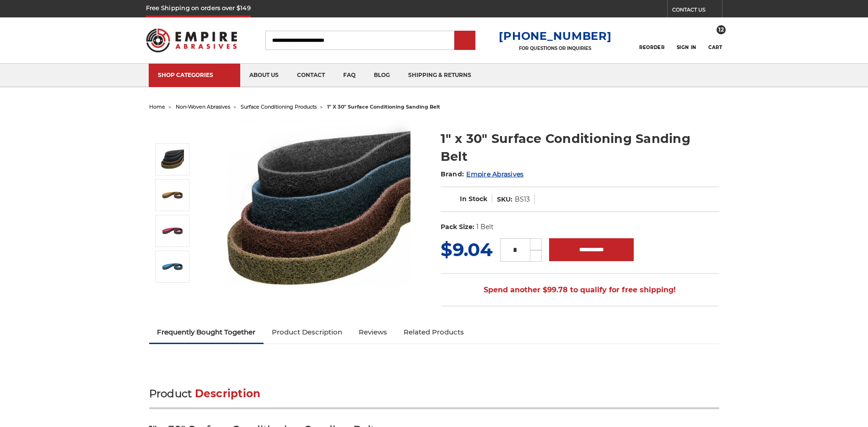  I want to click on a: home, so click(157, 107).